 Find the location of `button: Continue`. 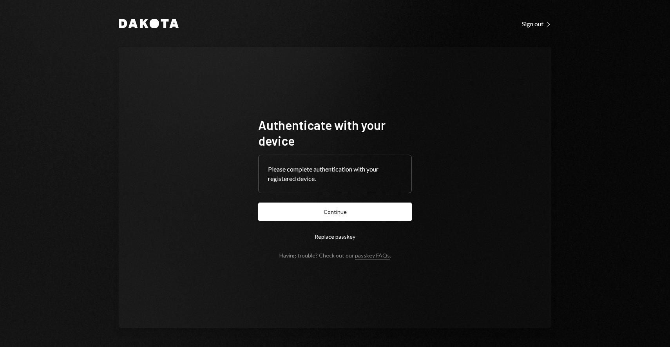

button: Continue is located at coordinates (335, 211).